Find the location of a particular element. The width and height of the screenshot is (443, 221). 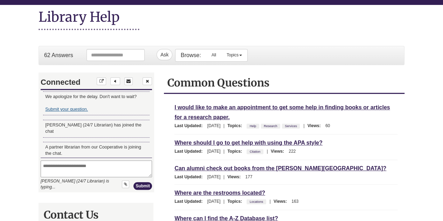

a: Where are the restrooms located? is located at coordinates (220, 193).